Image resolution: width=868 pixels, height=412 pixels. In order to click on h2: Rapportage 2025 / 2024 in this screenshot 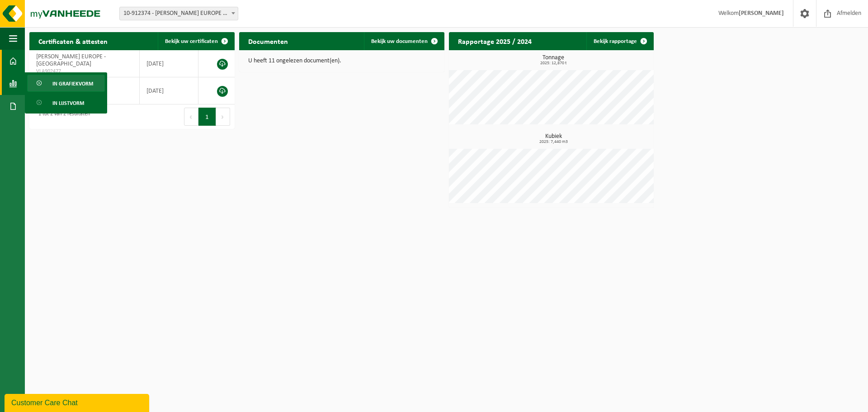, I will do `click(494, 41)`.